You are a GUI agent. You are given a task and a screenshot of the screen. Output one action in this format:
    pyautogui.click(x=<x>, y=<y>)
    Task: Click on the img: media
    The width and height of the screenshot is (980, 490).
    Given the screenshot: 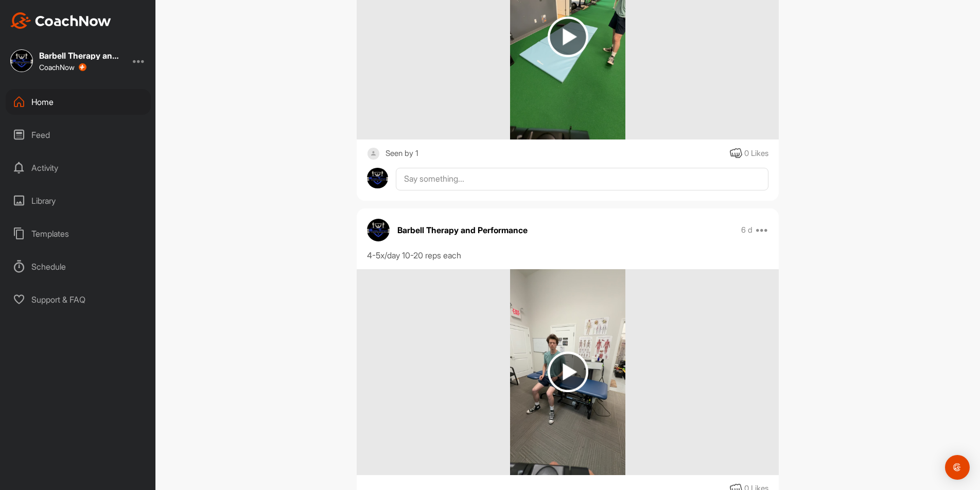 What is the action you would take?
    pyautogui.click(x=568, y=372)
    